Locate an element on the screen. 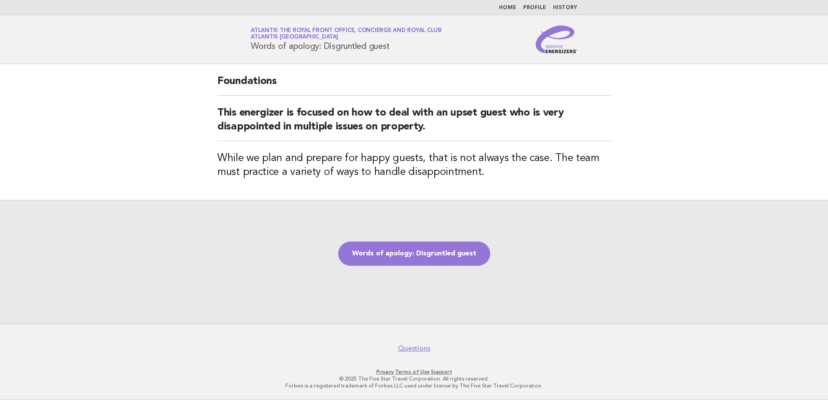 This screenshot has width=828, height=400. a: Questions is located at coordinates (414, 349).